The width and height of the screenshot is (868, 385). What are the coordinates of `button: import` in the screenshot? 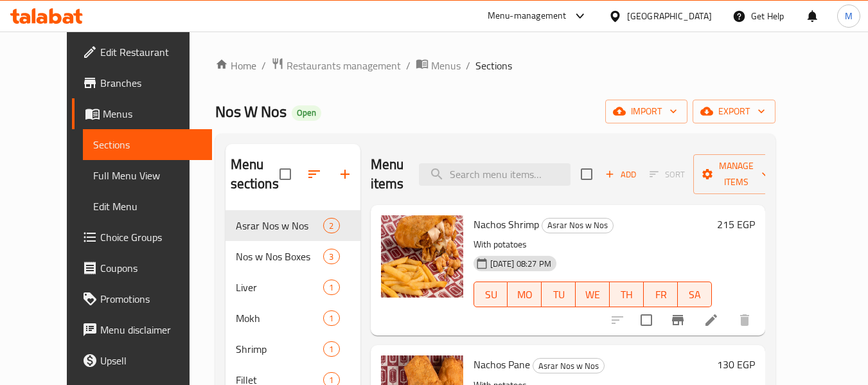 It's located at (646, 111).